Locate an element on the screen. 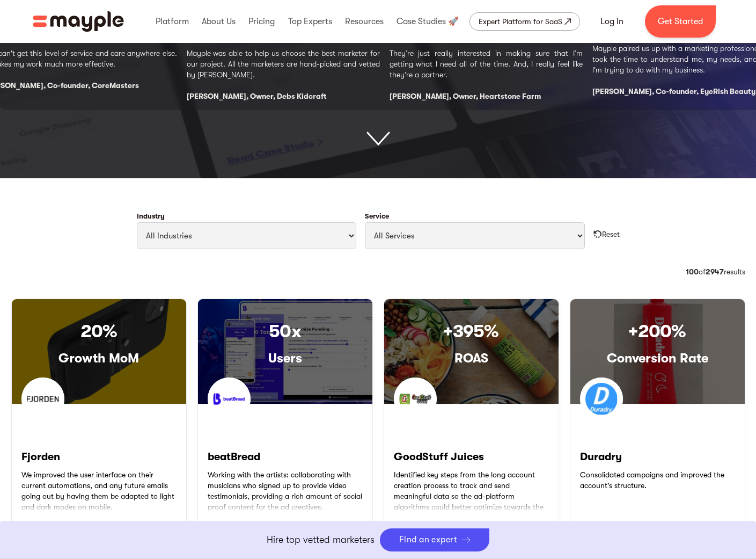  p: Hire top vetted marketers is located at coordinates (320, 539).